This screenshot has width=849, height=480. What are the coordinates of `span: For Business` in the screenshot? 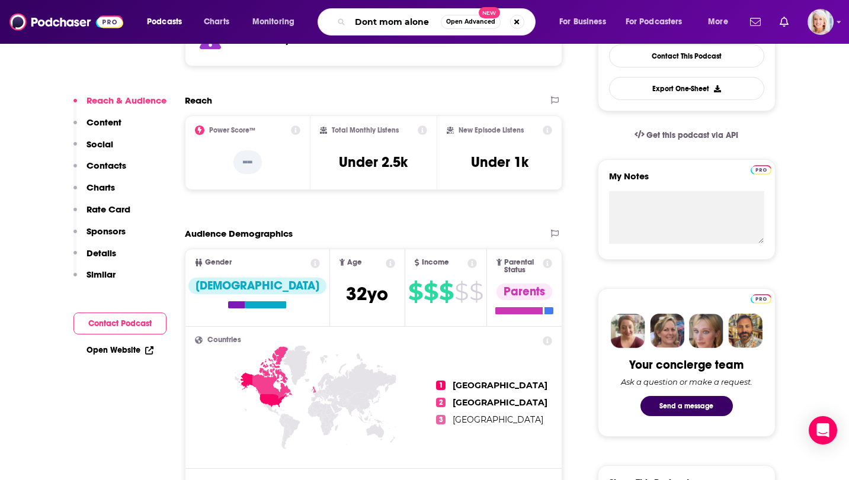 It's located at (582, 22).